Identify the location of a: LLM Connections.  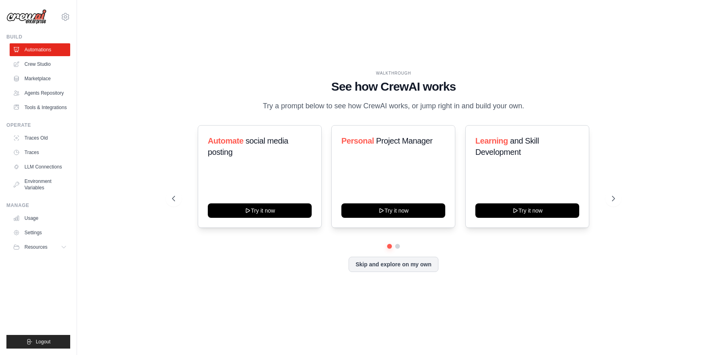
(40, 167).